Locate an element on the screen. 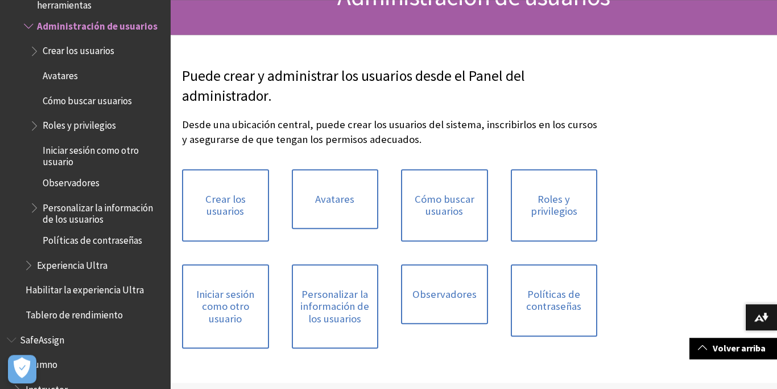 The width and height of the screenshot is (777, 389). span: Avatares is located at coordinates (60, 73).